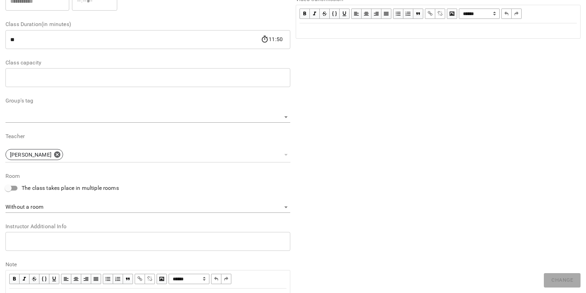 The width and height of the screenshot is (586, 293). What do you see at coordinates (148, 226) in the screenshot?
I see `label: Instructor Additional Info` at bounding box center [148, 226].